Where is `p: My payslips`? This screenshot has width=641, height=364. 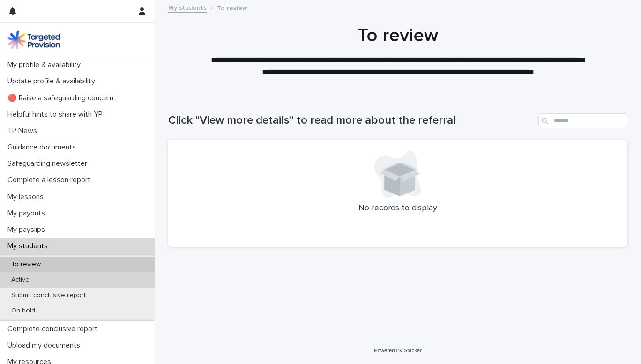 p: My payslips is located at coordinates (28, 229).